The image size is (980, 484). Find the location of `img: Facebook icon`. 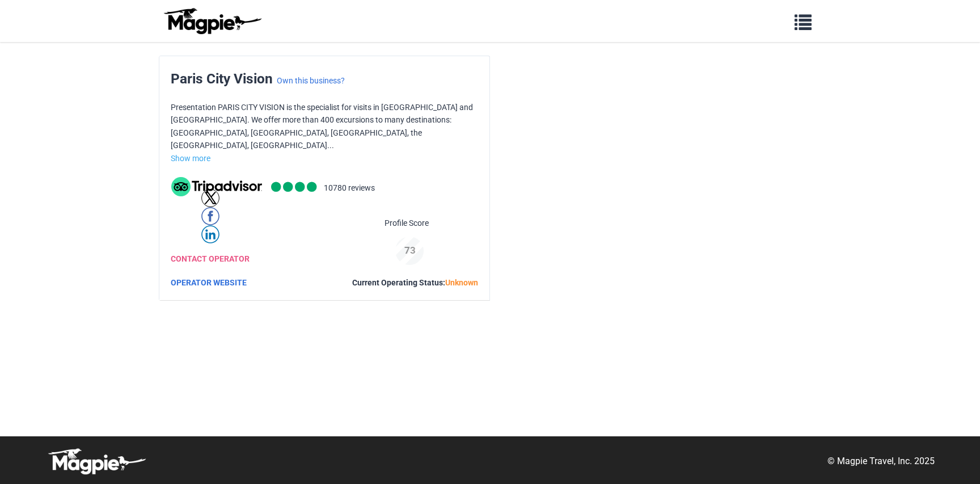

img: Facebook icon is located at coordinates (210, 216).